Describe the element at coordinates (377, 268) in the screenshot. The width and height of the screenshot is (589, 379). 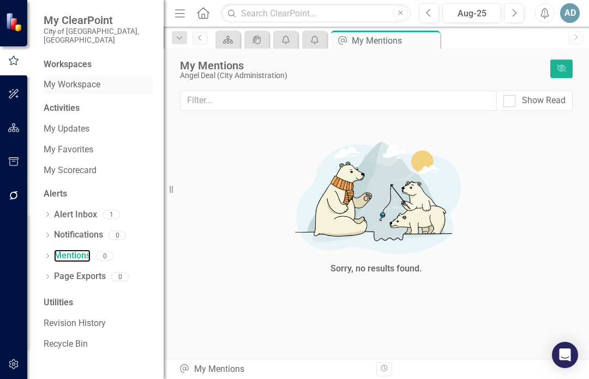
I see `div: Sorry, no results found.` at that location.